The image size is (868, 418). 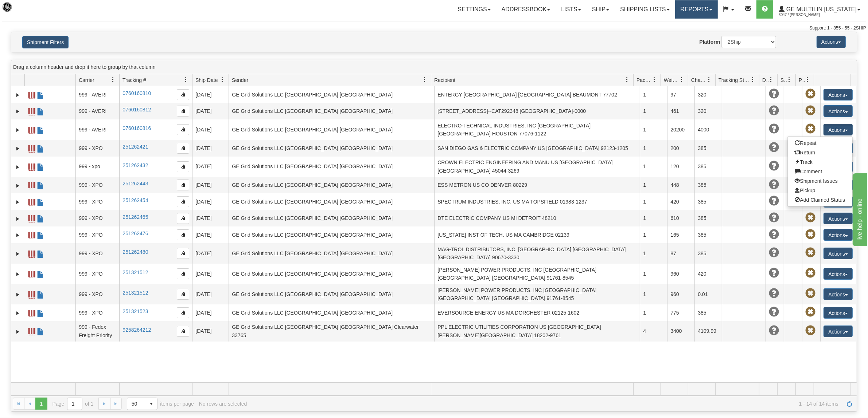 What do you see at coordinates (135, 166) in the screenshot?
I see `a: 251262432` at bounding box center [135, 166].